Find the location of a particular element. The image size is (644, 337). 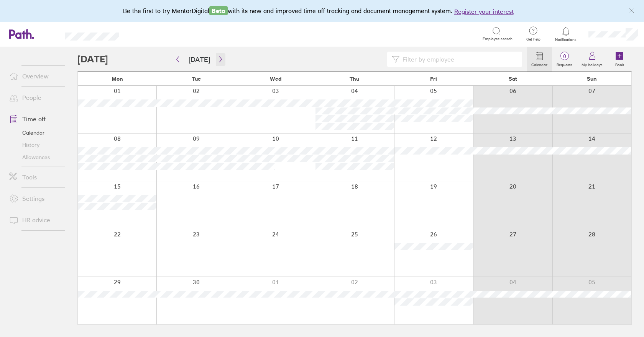

span: Employee search is located at coordinates (498, 39).